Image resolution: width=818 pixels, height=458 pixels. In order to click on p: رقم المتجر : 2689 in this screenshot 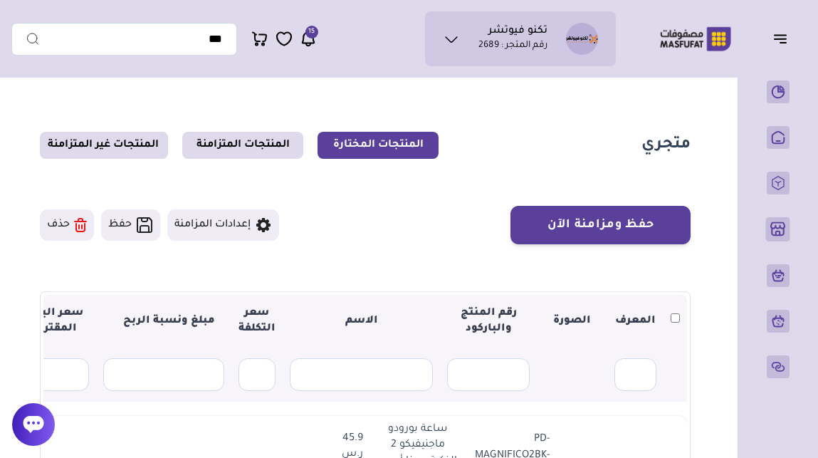, I will do `click(513, 46)`.